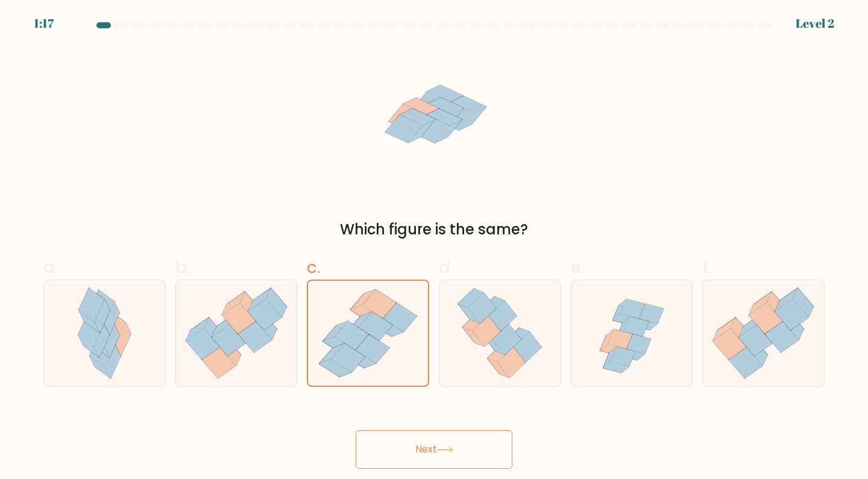 The width and height of the screenshot is (868, 479). I want to click on span: c., so click(313, 267).